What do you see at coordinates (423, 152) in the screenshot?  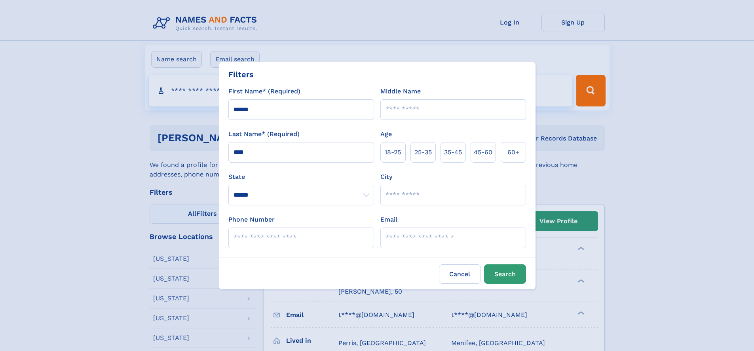 I see `span: 25‑35` at bounding box center [423, 152].